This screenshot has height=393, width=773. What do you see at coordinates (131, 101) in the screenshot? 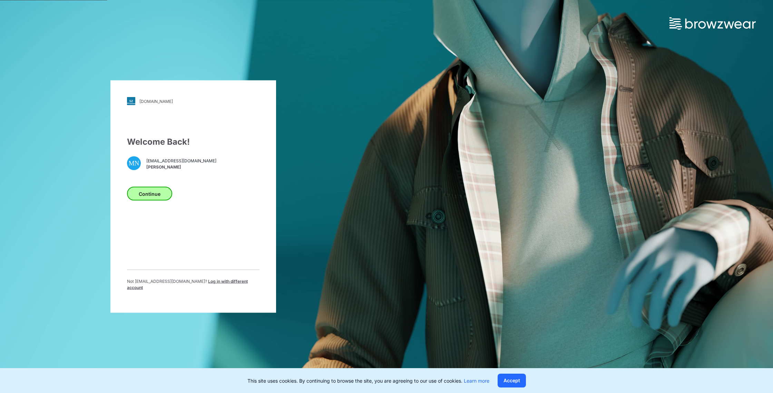
I see `img: svg+xml;base64,PHN2ZyB3aWR0aD0iMjgiIGhlaWdodD0iMjgiIHZpZXdCb3g9IjAgMCAyOCAyOCIgZmlsbD0ibm9uZSIgeG...` at bounding box center [131, 101].